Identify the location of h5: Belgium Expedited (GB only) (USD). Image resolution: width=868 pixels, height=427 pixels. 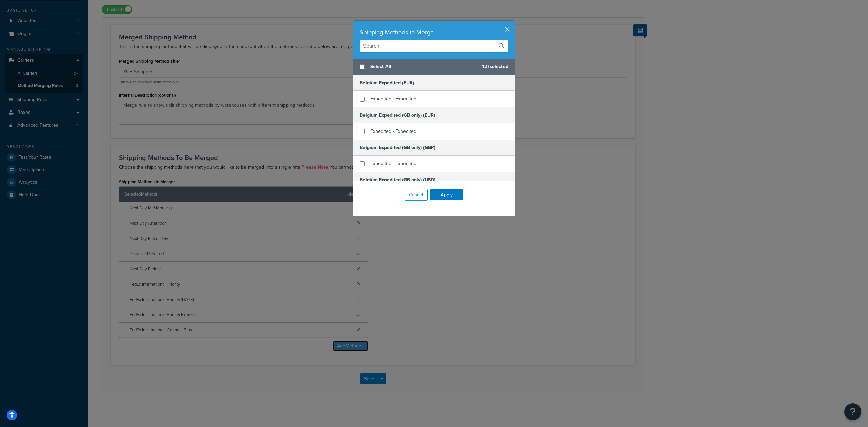
(434, 180).